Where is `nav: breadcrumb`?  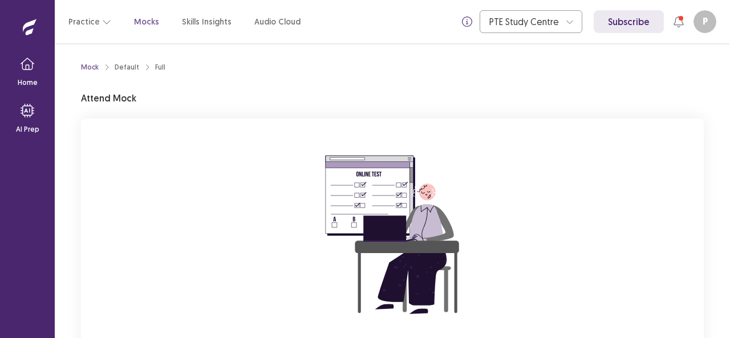
nav: breadcrumb is located at coordinates (123, 67).